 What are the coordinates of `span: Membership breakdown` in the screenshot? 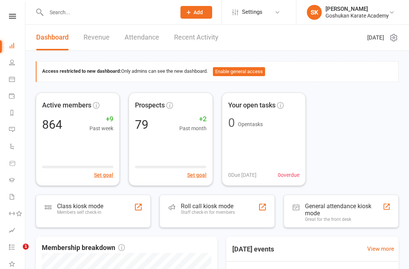 It's located at (83, 248).